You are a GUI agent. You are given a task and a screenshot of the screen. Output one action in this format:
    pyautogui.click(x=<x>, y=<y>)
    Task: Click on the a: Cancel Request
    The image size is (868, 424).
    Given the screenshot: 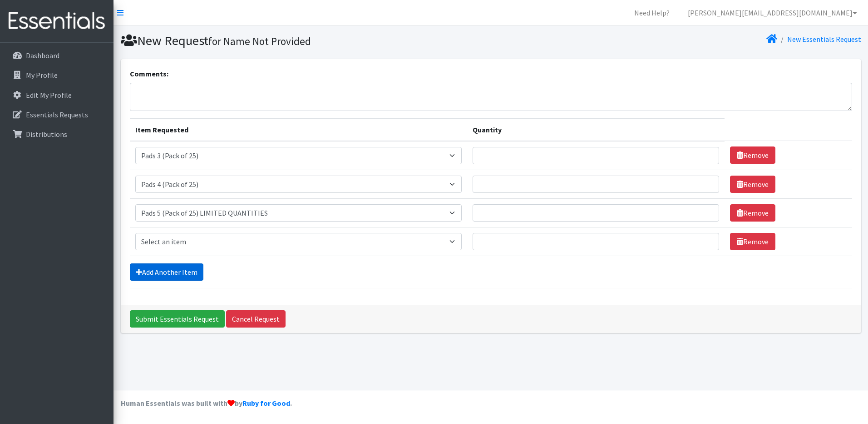 What is the action you would take?
    pyautogui.click(x=255, y=319)
    